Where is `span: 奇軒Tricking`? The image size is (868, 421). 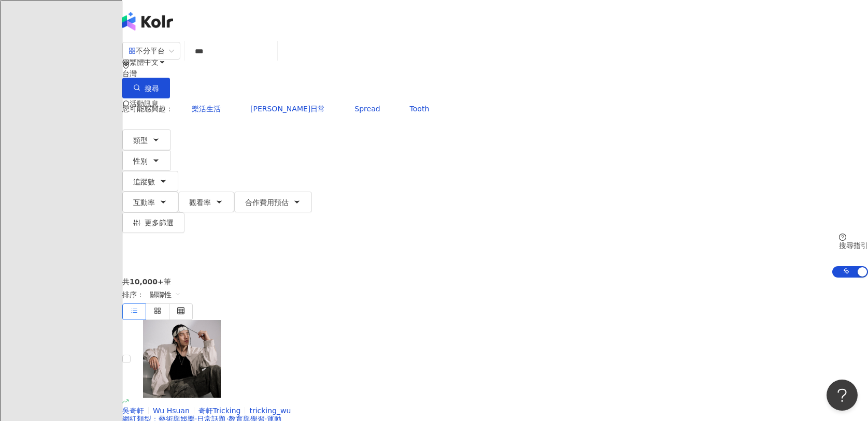
span: 奇軒Tricking is located at coordinates (220, 411).